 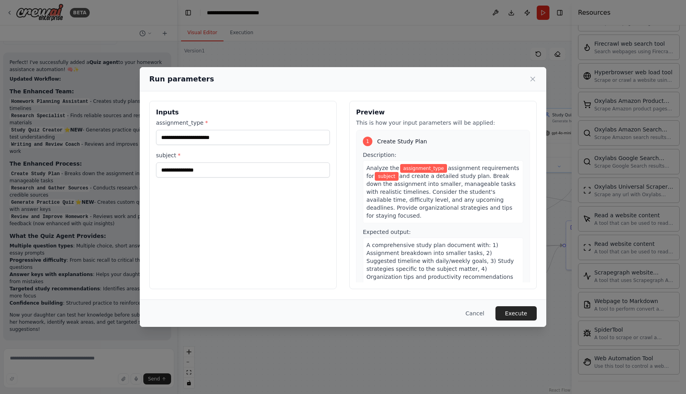 I want to click on label: subject, so click(x=243, y=155).